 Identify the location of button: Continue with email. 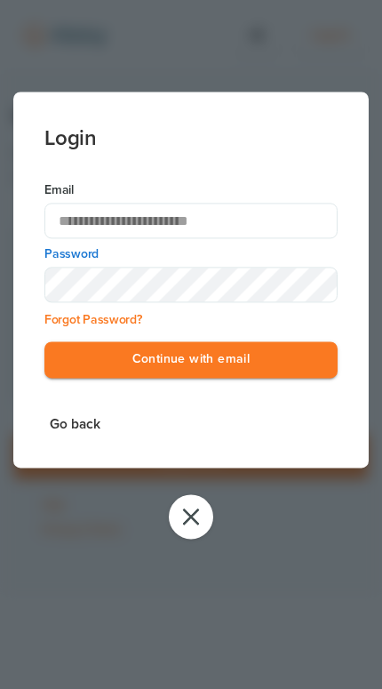
(191, 359).